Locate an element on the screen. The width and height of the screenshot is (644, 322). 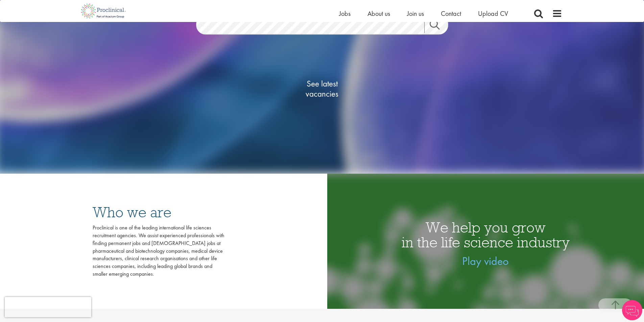
img: Chatbot is located at coordinates (632, 310).